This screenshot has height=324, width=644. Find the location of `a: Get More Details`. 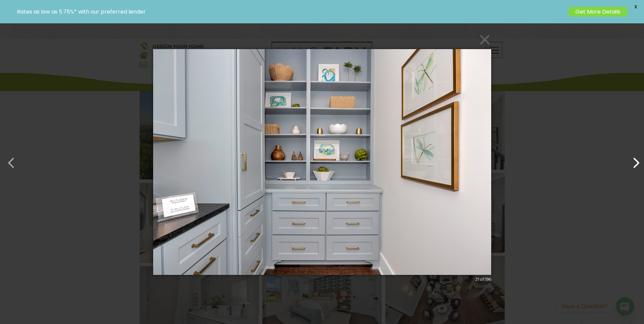

a: Get More Details is located at coordinates (597, 12).